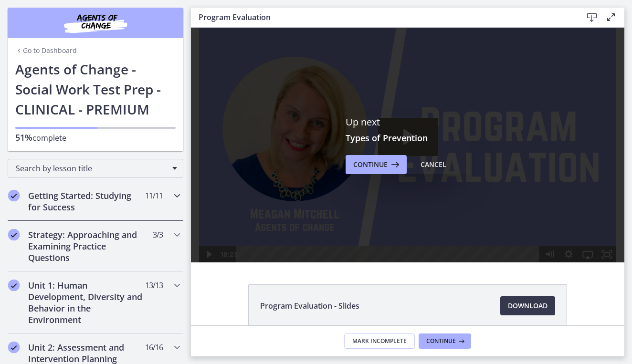 Image resolution: width=632 pixels, height=364 pixels. I want to click on button: Cancel, so click(433, 164).